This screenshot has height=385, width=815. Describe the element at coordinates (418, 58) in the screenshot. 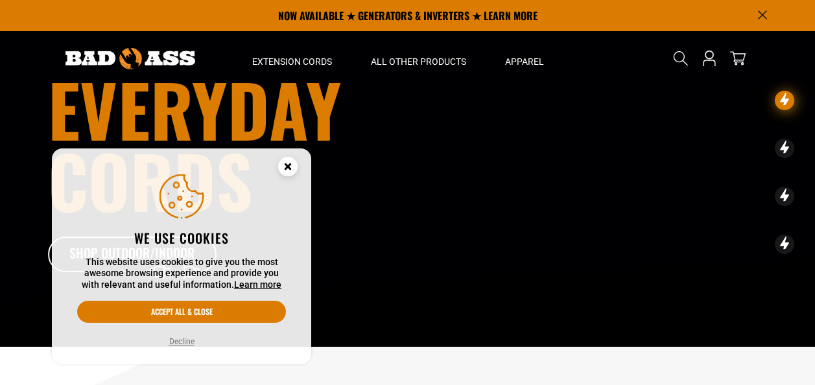

I see `summary: All Other Products` at that location.